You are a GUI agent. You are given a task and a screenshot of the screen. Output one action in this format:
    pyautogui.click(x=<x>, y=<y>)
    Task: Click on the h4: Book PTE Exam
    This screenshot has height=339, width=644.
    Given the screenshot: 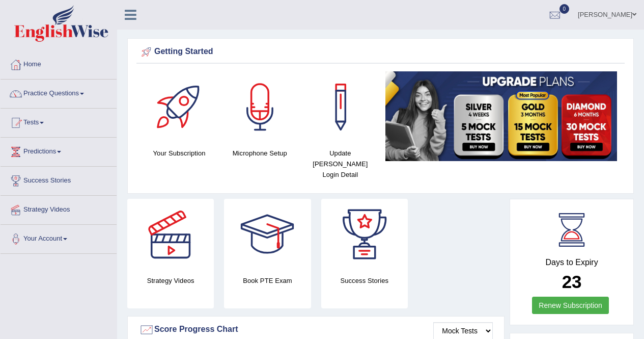 What is the action you would take?
    pyautogui.click(x=267, y=280)
    